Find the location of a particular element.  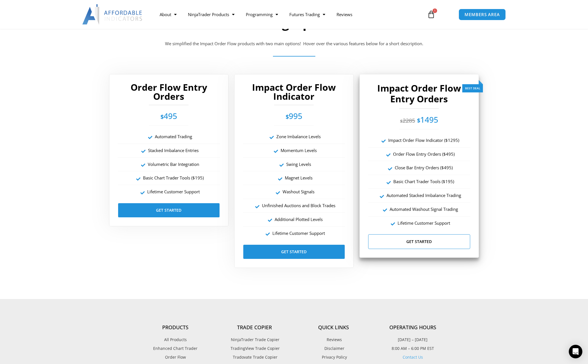

span: Magnet Levels is located at coordinates (298, 178).